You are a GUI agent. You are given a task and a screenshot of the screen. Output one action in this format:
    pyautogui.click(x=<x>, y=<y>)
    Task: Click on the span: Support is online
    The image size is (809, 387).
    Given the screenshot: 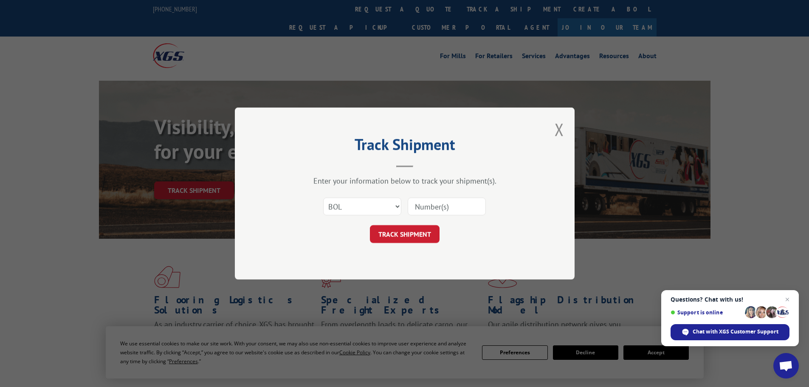 What is the action you would take?
    pyautogui.click(x=706, y=312)
    